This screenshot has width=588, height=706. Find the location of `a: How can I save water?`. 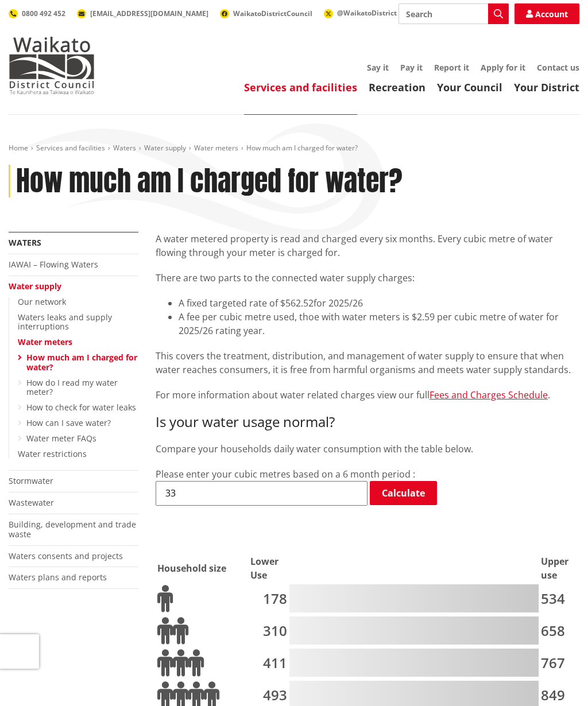

a: How can I save water? is located at coordinates (69, 422).